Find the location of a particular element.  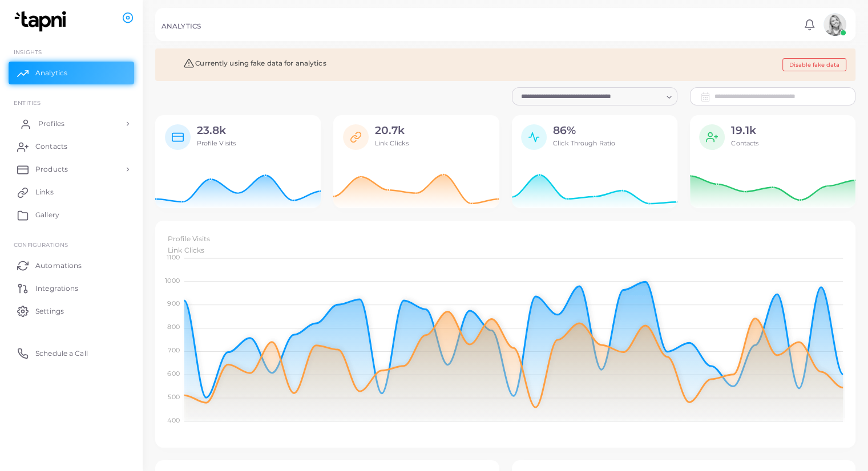

span: Gallery is located at coordinates (47, 215).